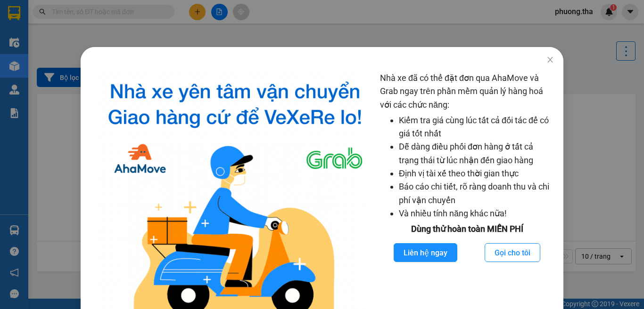  What do you see at coordinates (550, 60) in the screenshot?
I see `span: close` at bounding box center [550, 60].